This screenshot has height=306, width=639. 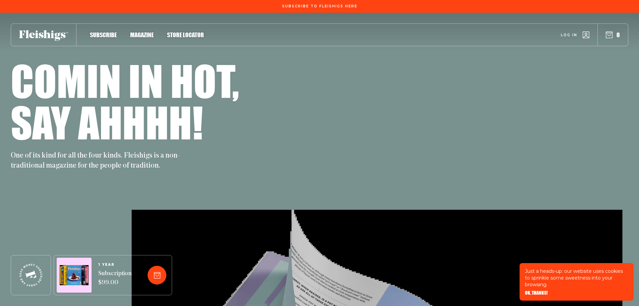 What do you see at coordinates (103, 35) in the screenshot?
I see `a: Subscribe` at bounding box center [103, 35].